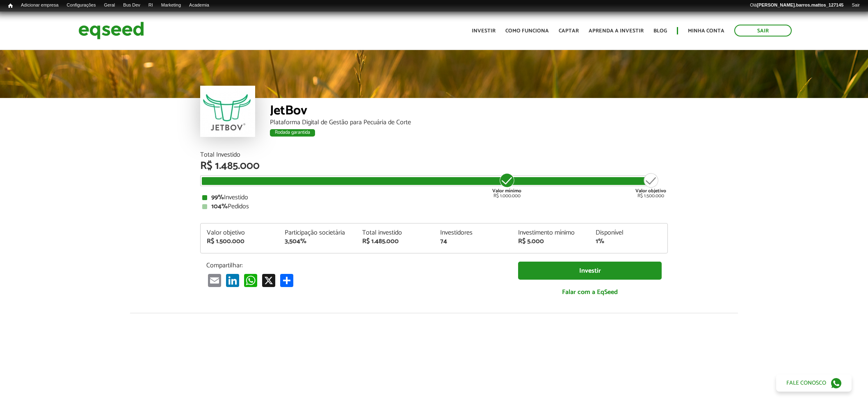  Describe the element at coordinates (317, 241) in the screenshot. I see `div: 3,504%` at that location.